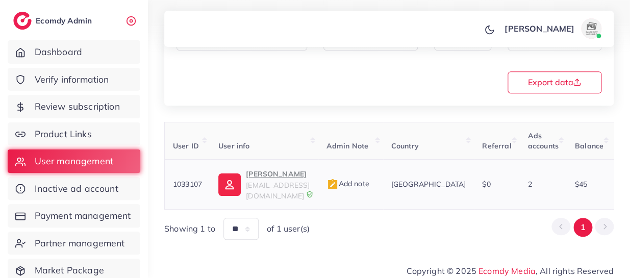  I want to click on span: Referral, so click(496, 146).